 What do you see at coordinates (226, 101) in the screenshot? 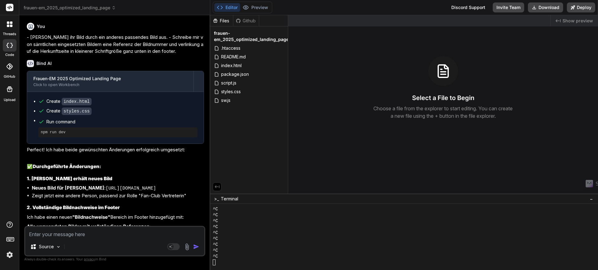
I see `span: sw.js` at bounding box center [226, 101].